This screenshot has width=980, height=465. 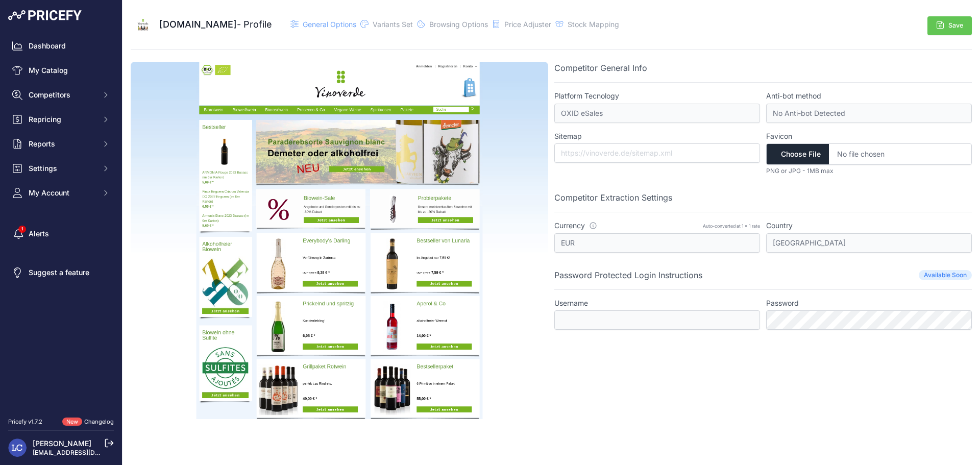 What do you see at coordinates (339, 240) in the screenshot?
I see `img: Screenshot vinoverde.de` at bounding box center [339, 240].